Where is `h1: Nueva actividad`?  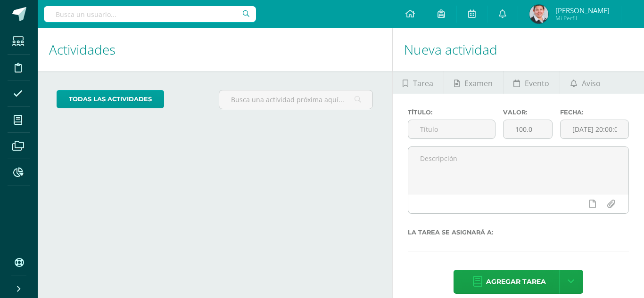
h1: Nueva actividad is located at coordinates (519, 50).